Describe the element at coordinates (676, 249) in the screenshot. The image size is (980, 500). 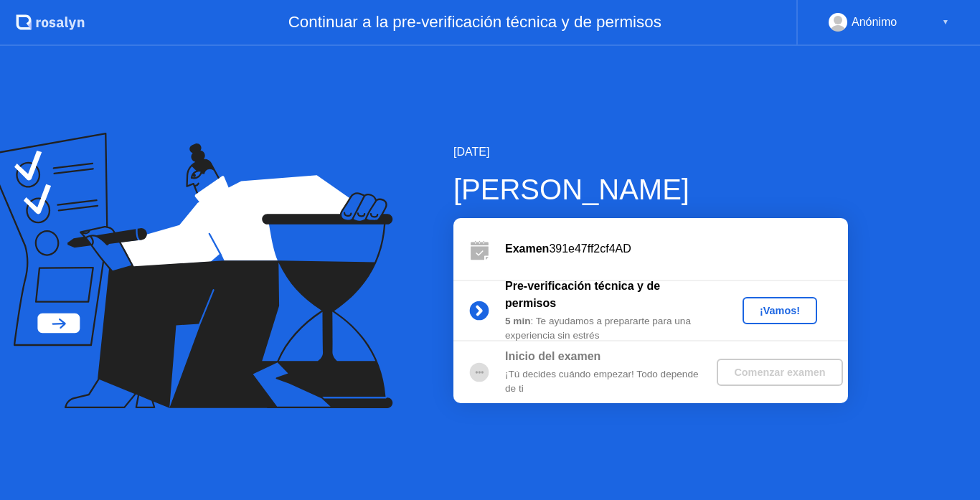
I see `div: 391e47ff2cf4AD` at that location.